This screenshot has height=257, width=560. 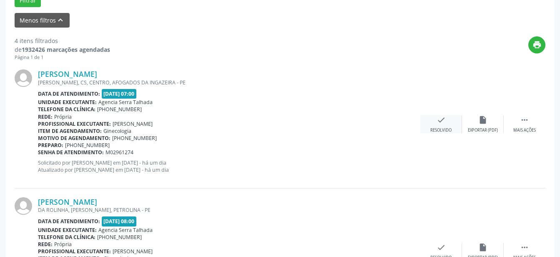 I want to click on button: Menos filtroskeyboard_arrow_up, so click(x=42, y=20).